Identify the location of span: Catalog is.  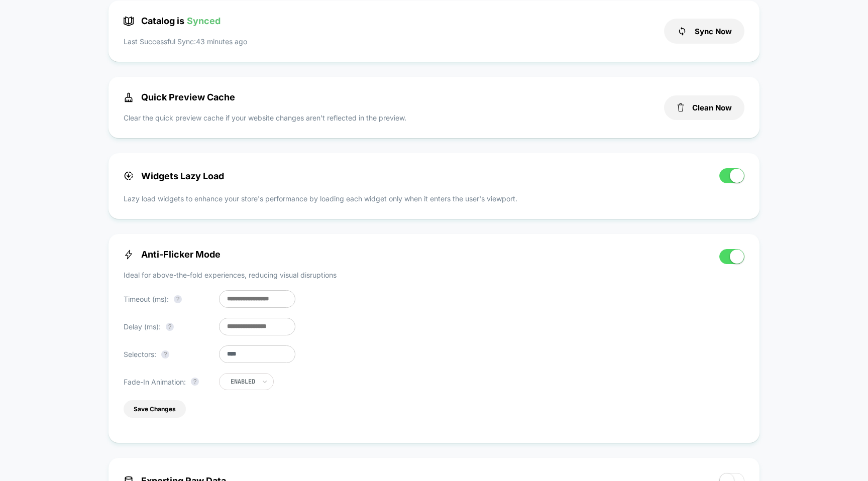
(172, 20).